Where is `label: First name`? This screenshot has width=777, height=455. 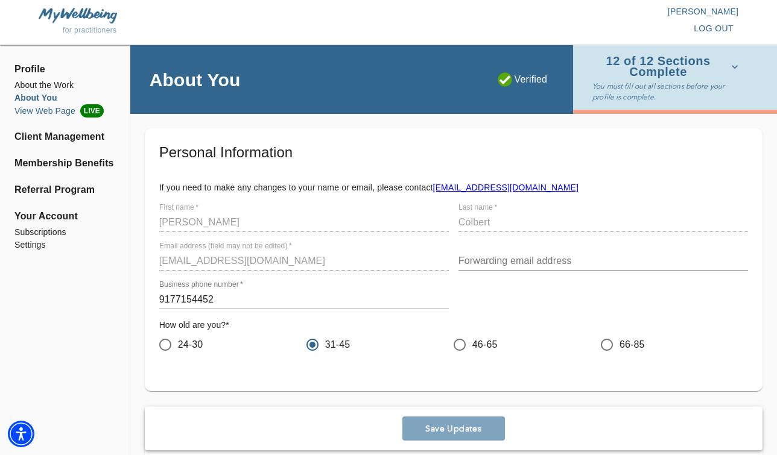
label: First name is located at coordinates (178, 208).